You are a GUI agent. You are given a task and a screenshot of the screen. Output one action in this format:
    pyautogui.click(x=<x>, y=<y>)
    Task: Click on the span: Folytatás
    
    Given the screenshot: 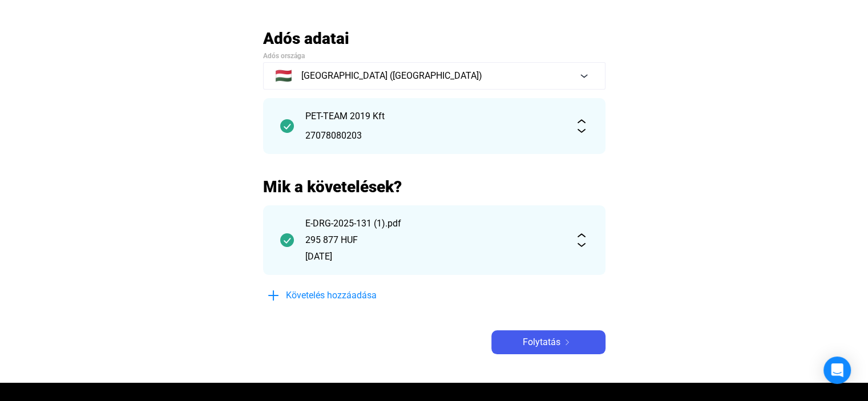 What is the action you would take?
    pyautogui.click(x=541, y=342)
    